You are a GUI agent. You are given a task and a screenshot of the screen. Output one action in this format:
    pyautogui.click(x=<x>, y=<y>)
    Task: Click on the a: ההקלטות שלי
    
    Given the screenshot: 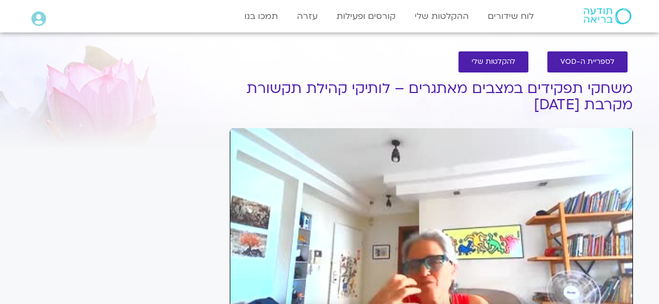 What is the action you would take?
    pyautogui.click(x=442, y=16)
    